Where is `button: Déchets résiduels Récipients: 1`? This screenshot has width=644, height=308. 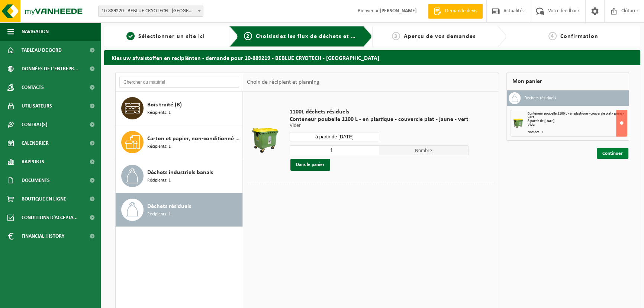 button: Déchets résiduels Récipients: 1 is located at coordinates (179, 210).